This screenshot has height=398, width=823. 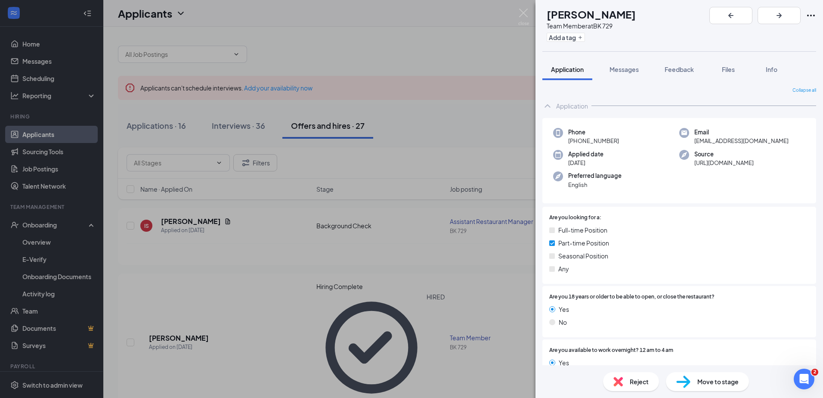 What do you see at coordinates (679, 69) in the screenshot?
I see `span: Feedback` at bounding box center [679, 69].